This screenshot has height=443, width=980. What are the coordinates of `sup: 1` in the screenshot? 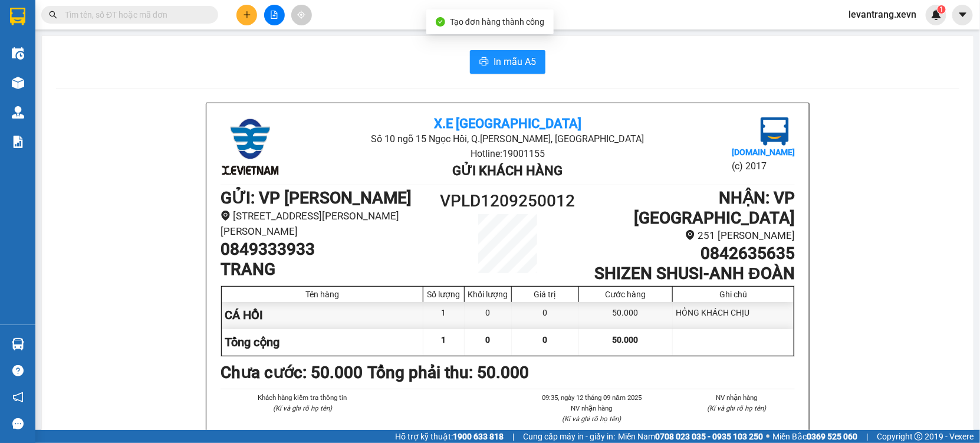 It's located at (942, 9).